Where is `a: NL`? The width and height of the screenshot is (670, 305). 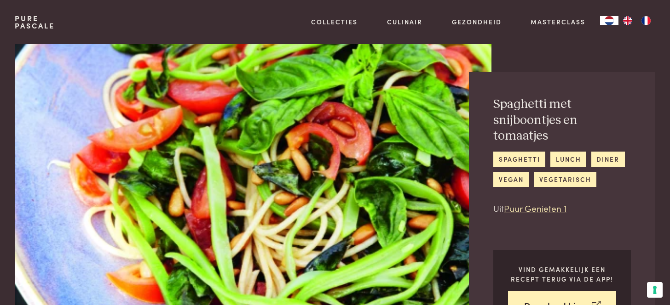 a: NL is located at coordinates (609, 21).